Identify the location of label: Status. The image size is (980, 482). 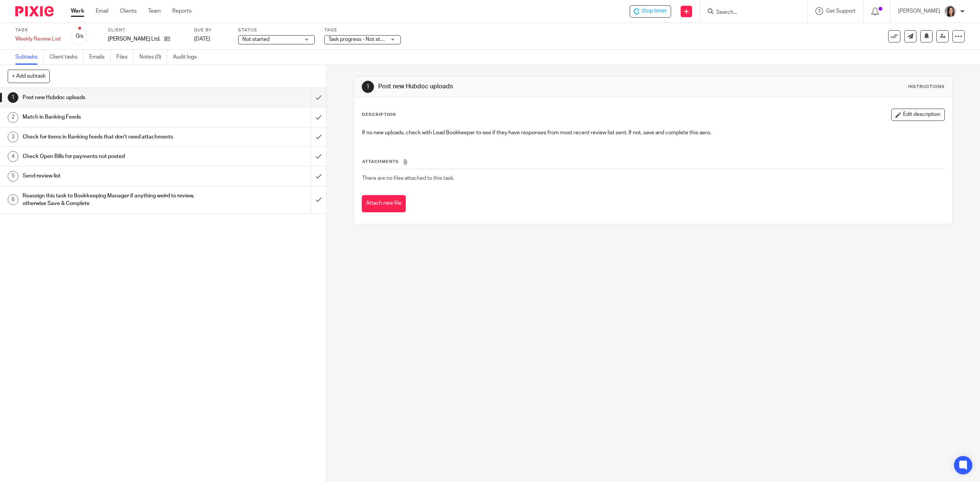
(276, 30).